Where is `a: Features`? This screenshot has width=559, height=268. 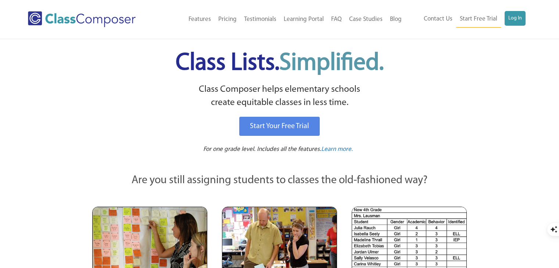 a: Features is located at coordinates (199, 19).